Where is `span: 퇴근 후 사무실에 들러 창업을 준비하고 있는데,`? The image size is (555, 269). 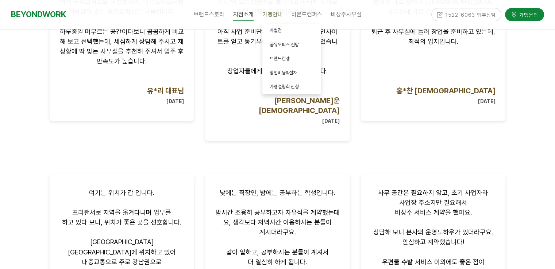 span: 퇴근 후 사무실에 들러 창업을 준비하고 있는데, is located at coordinates (433, 31).